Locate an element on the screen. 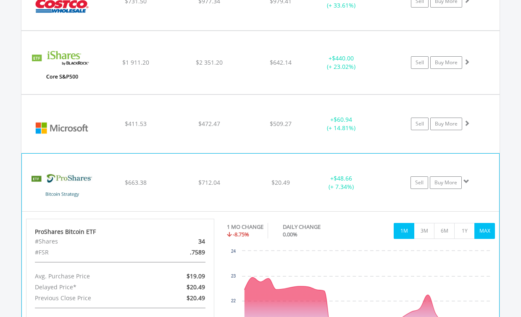 This screenshot has height=317, width=521. img: EQU.US.MSFT.png is located at coordinates (62, 128).